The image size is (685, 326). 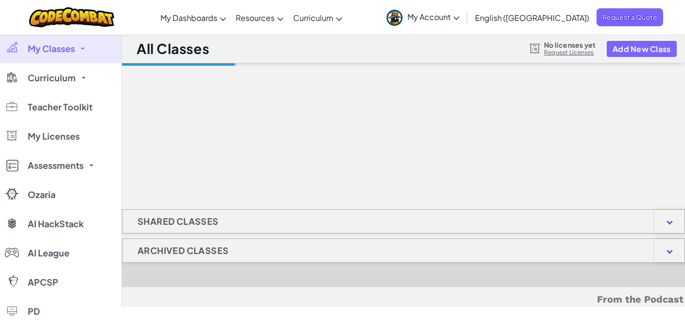 I want to click on span: My Dashboards, so click(x=189, y=18).